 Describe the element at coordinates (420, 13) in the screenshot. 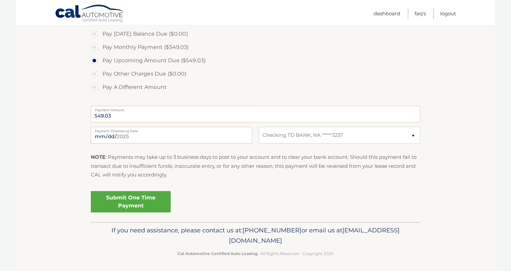

I see `a: FAQ's` at that location.